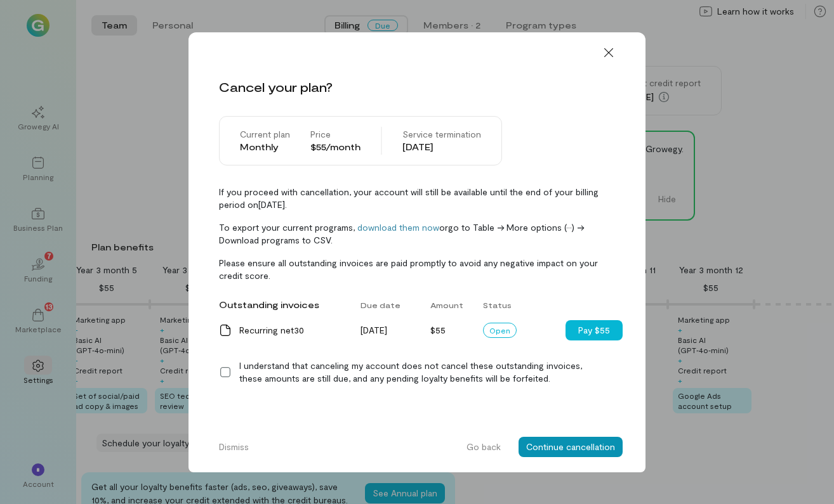 This screenshot has height=504, width=834. What do you see at coordinates (417, 270) in the screenshot?
I see `span: Please ensure all outstanding invoices are paid promptly to avoid any negative impact on your cre...` at bounding box center [417, 270].